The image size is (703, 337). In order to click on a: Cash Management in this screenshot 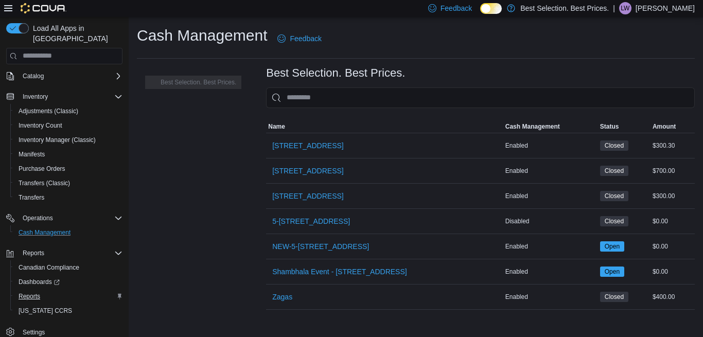, I will do `click(44, 233)`.